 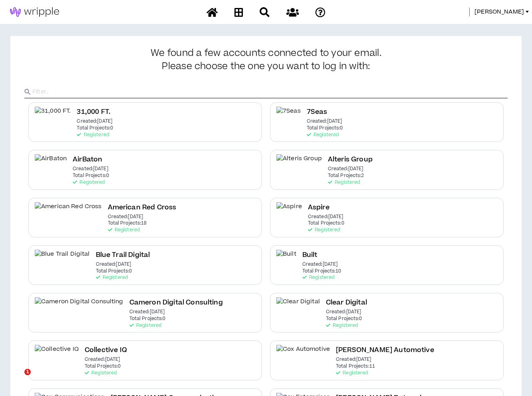 I want to click on img: AirBaton, so click(x=51, y=163).